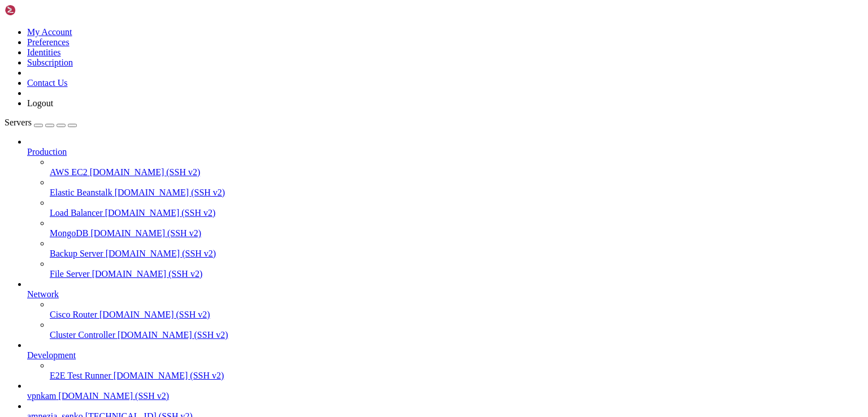 The height and width of the screenshot is (417, 868). I want to click on a: Development, so click(445, 356).